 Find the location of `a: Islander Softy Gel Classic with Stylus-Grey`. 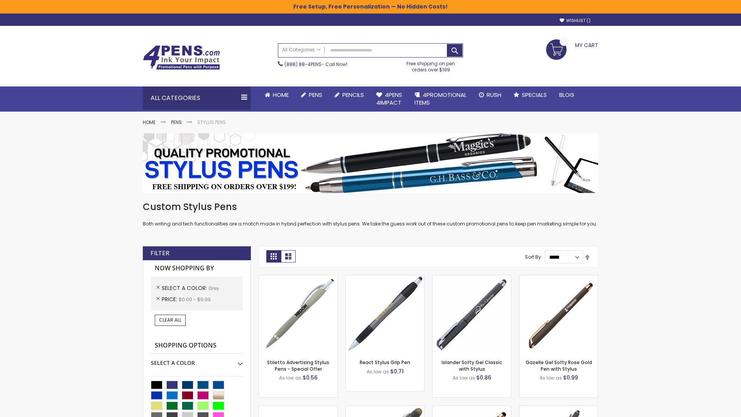

a: Islander Softy Gel Classic with Stylus-Grey is located at coordinates (472, 278).